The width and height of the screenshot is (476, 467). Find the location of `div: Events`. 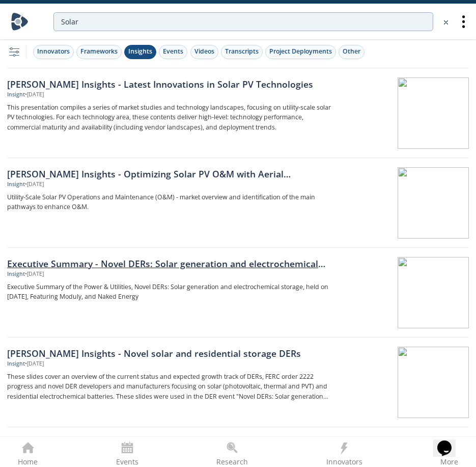

div: Events is located at coordinates (173, 51).